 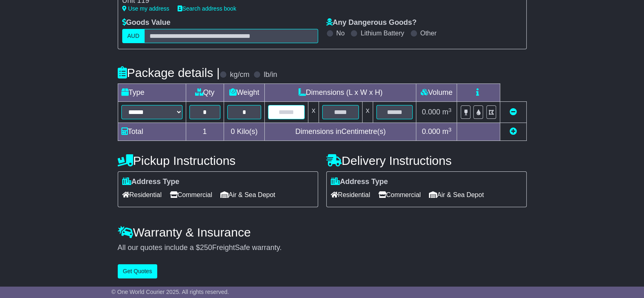 What do you see at coordinates (168, 73) in the screenshot?
I see `h4: Package details |` at bounding box center [168, 73].